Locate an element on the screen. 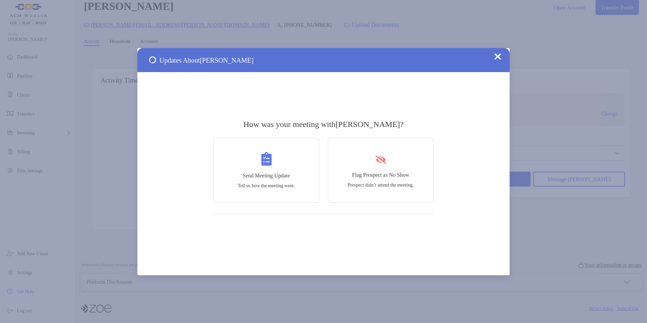 The image size is (647, 323). p: Prospect didn’t attend the meeting. is located at coordinates (380, 185).